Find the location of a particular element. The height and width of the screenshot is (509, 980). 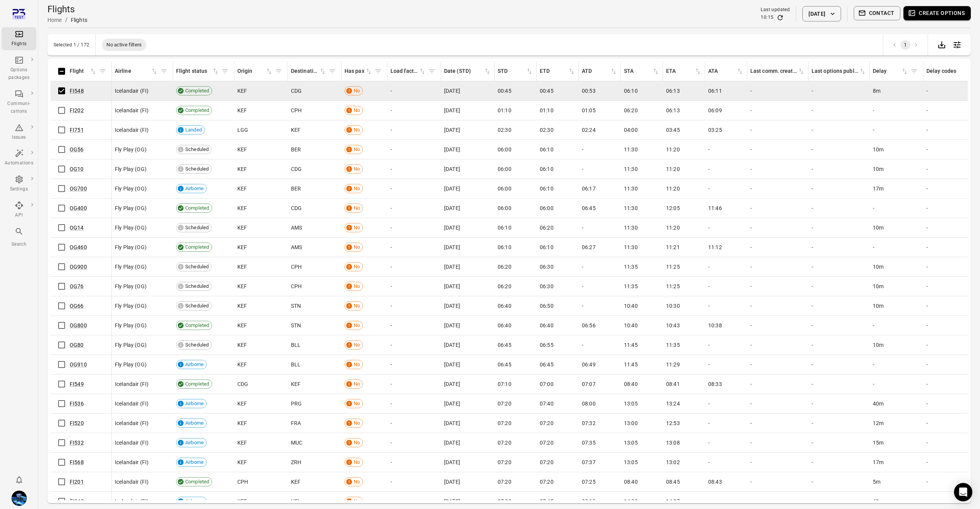

span: BER is located at coordinates (296, 150).